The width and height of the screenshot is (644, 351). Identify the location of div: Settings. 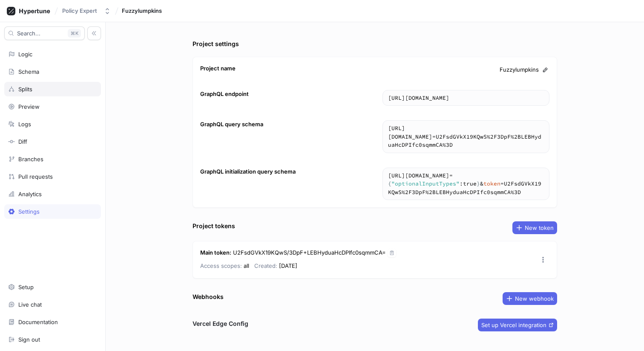
(29, 211).